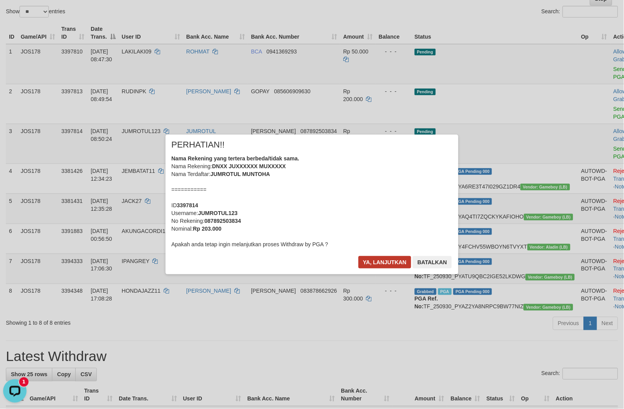  What do you see at coordinates (240, 174) in the screenshot?
I see `b: JUMROTUL MUNTOHA` at bounding box center [240, 174].